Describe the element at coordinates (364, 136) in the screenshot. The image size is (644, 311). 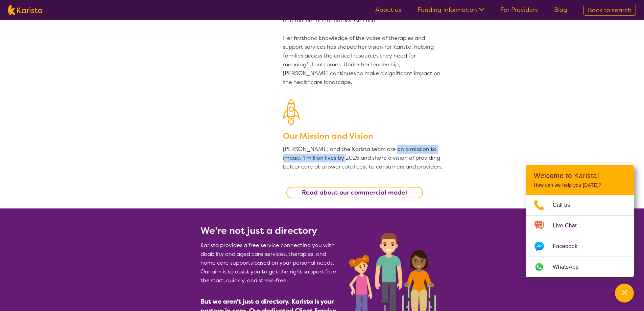
I see `h3: Our Mission and Vision` at that location.